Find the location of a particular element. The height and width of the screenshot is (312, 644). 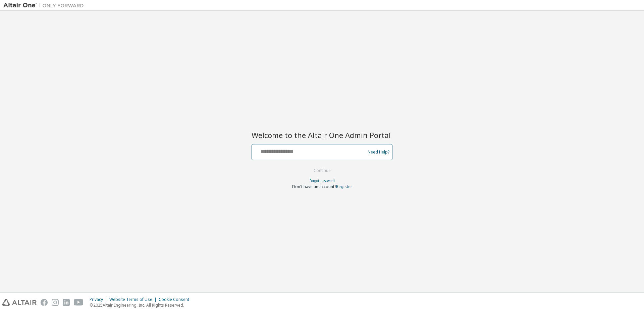

a: Forgot password is located at coordinates (322, 180).